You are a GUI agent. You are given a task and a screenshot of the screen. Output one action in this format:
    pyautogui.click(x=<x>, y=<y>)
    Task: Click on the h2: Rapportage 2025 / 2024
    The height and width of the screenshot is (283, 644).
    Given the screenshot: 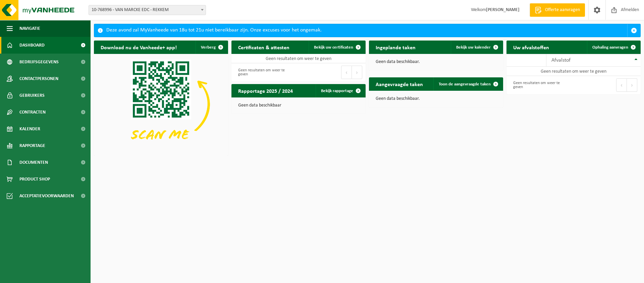 What is the action you would take?
    pyautogui.click(x=265, y=90)
    